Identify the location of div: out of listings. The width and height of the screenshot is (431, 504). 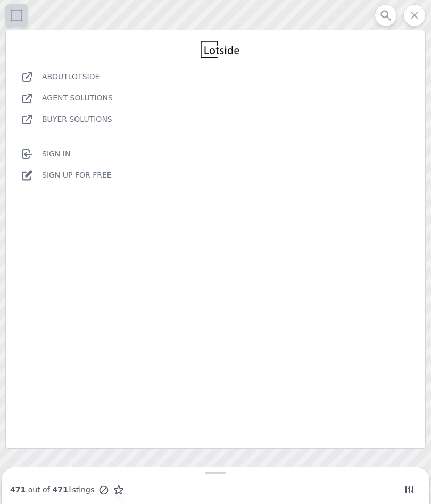
(67, 489).